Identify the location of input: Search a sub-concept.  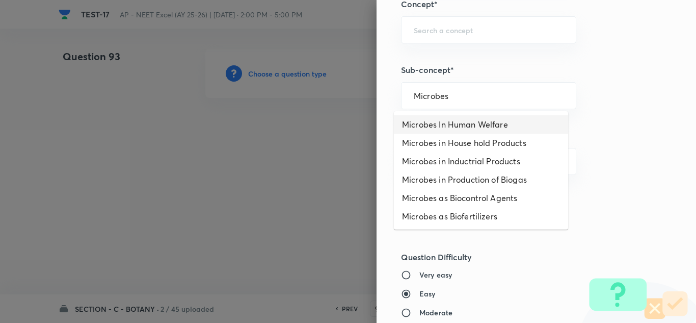
(489, 95).